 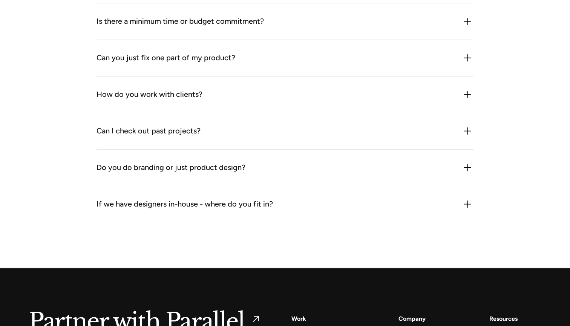 What do you see at coordinates (503, 318) in the screenshot?
I see `div: Resources` at bounding box center [503, 318].